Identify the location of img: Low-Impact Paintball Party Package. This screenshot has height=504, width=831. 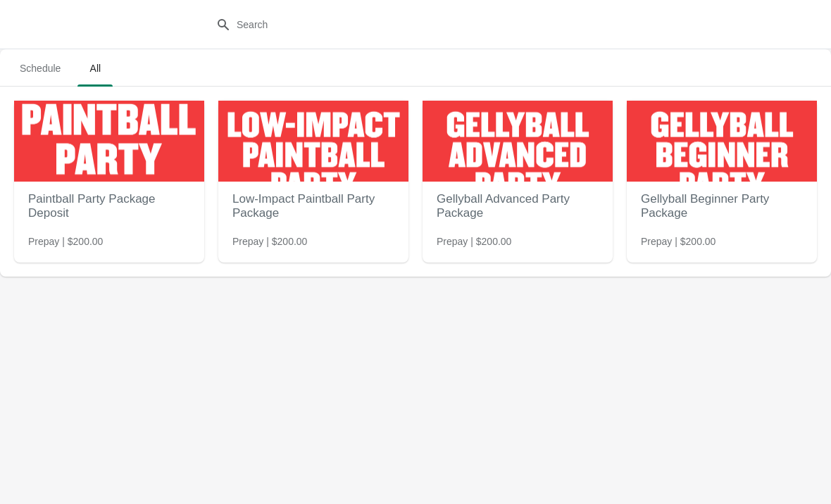
(314, 141).